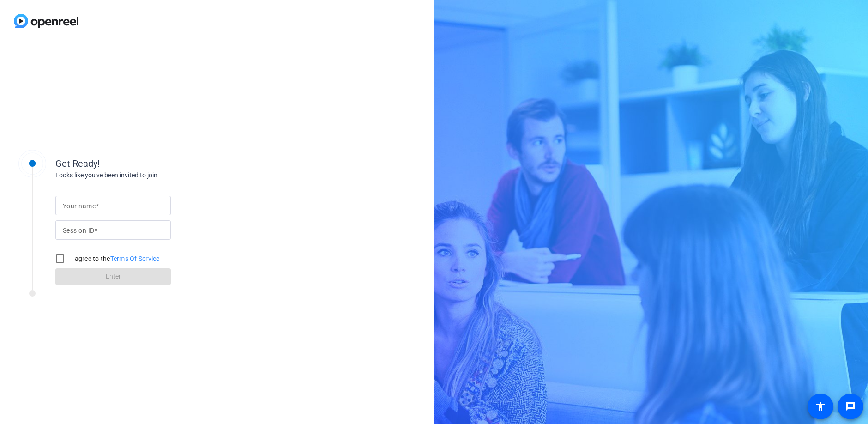 The width and height of the screenshot is (868, 424). Describe the element at coordinates (851, 406) in the screenshot. I see `mat-icon: message` at that location.